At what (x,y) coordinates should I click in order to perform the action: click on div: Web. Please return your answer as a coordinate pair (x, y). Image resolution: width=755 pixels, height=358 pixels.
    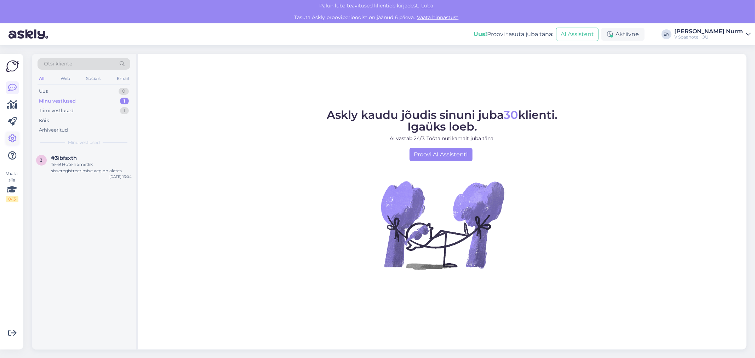
    Looking at the image, I should click on (65, 79).